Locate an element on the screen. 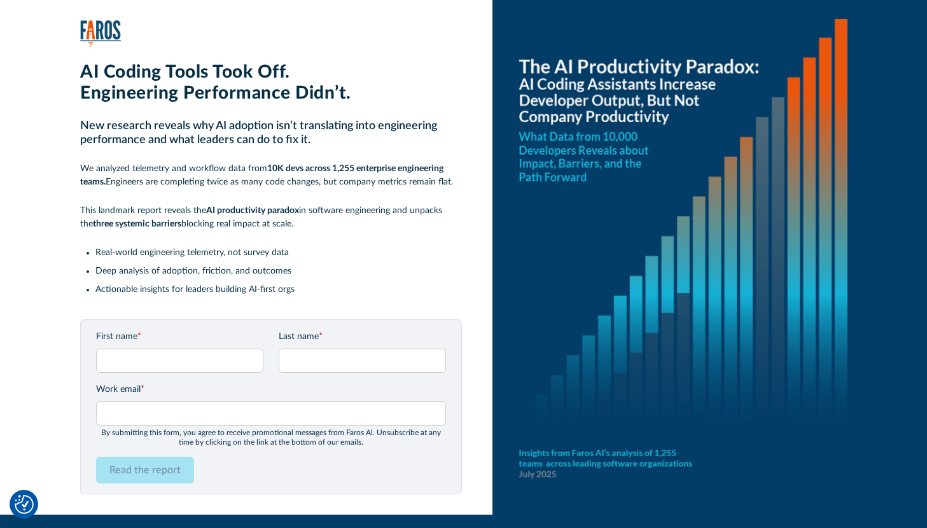 The image size is (927, 528). strong: AI productivity paradox is located at coordinates (253, 211).